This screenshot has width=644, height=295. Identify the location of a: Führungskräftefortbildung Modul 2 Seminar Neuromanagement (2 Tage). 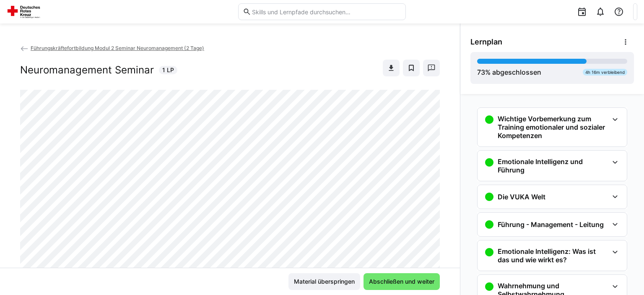
(112, 48).